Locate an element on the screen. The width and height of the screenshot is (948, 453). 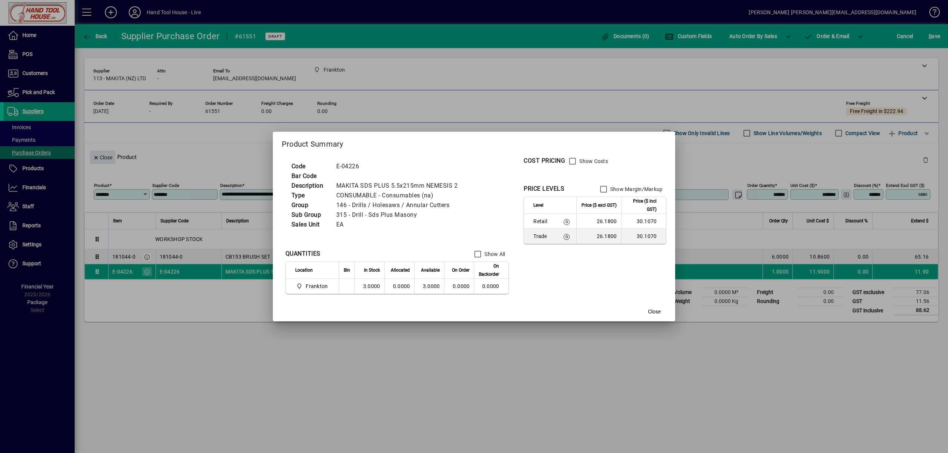
span: Retail is located at coordinates (543, 221).